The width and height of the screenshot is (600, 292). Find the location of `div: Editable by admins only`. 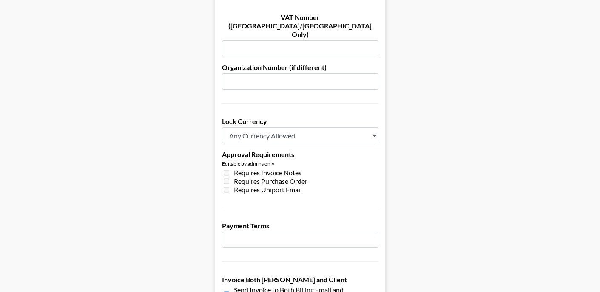

div: Editable by admins only is located at coordinates (300, 164).